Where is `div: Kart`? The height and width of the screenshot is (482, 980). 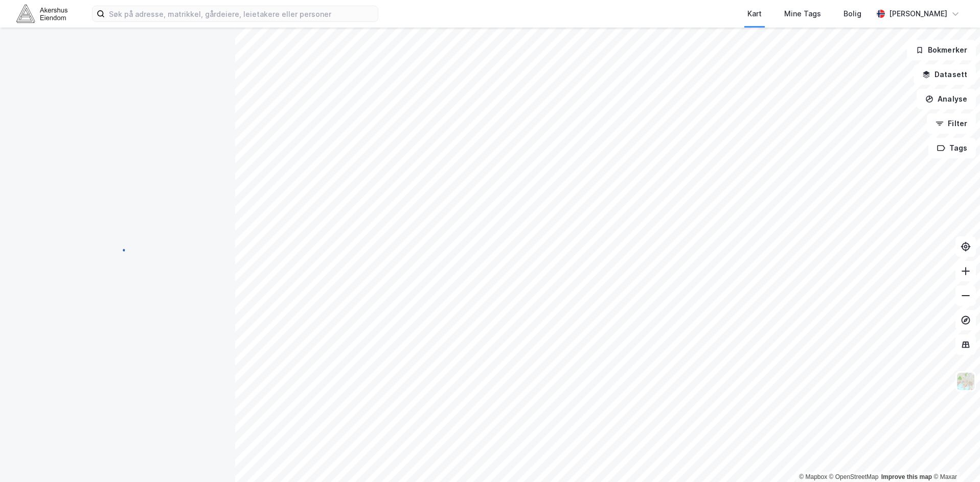
div: Kart is located at coordinates (754, 14).